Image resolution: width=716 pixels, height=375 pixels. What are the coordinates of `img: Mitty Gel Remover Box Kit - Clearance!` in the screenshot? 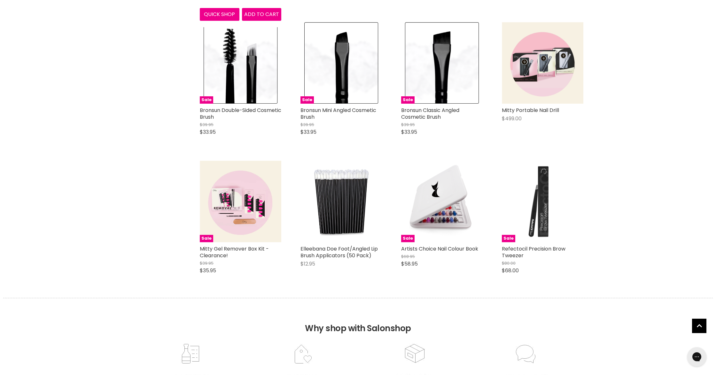 It's located at (240, 201).